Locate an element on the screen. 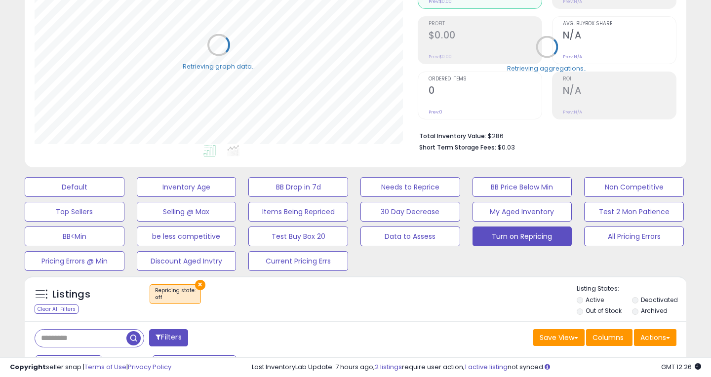 This screenshot has height=377, width=711. strong: Copyright is located at coordinates (28, 367).